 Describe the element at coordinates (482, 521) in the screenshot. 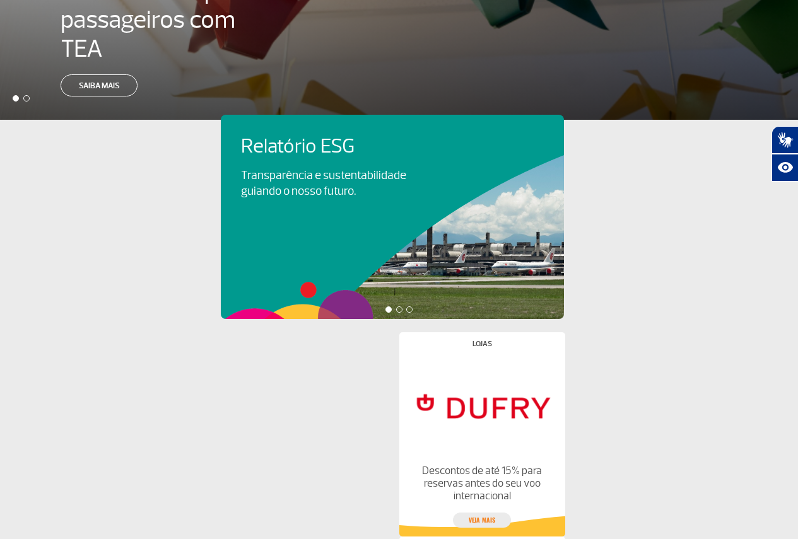

I see `a: veja mais` at that location.